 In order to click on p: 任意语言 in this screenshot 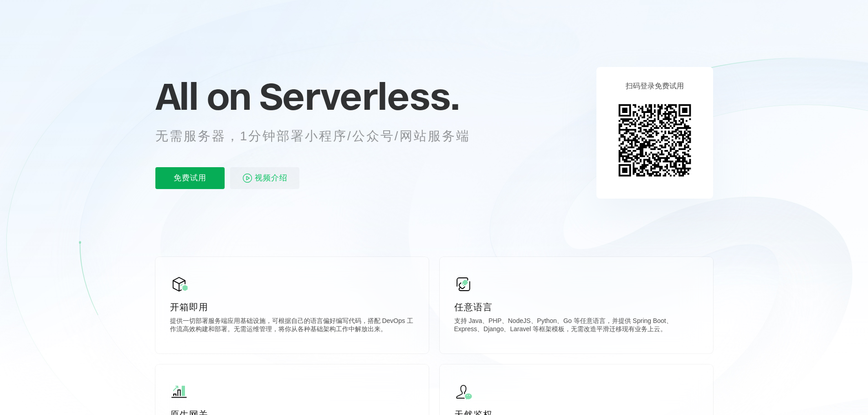, I will do `click(577, 307)`.